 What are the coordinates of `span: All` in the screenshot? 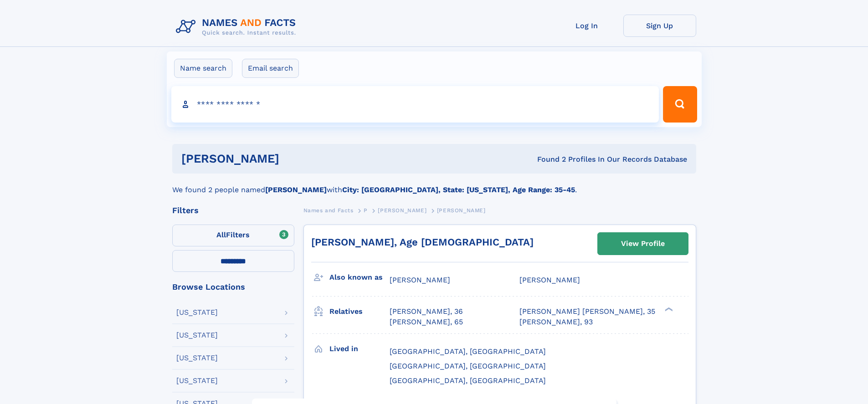 It's located at (221, 234).